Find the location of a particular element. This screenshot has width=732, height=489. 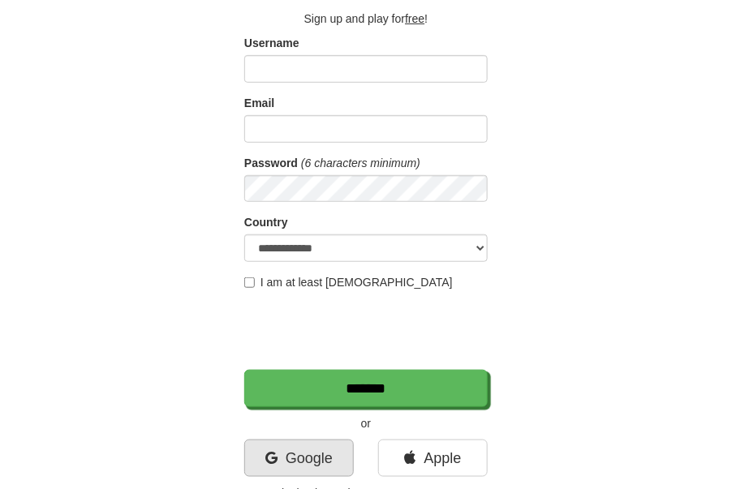

a: Google is located at coordinates (299, 458).